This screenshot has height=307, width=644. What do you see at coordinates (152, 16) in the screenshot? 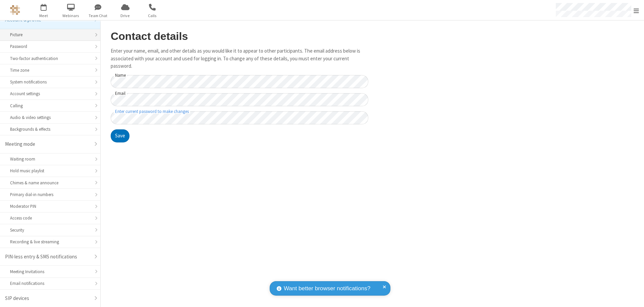
I see `span: Calls` at bounding box center [152, 16].